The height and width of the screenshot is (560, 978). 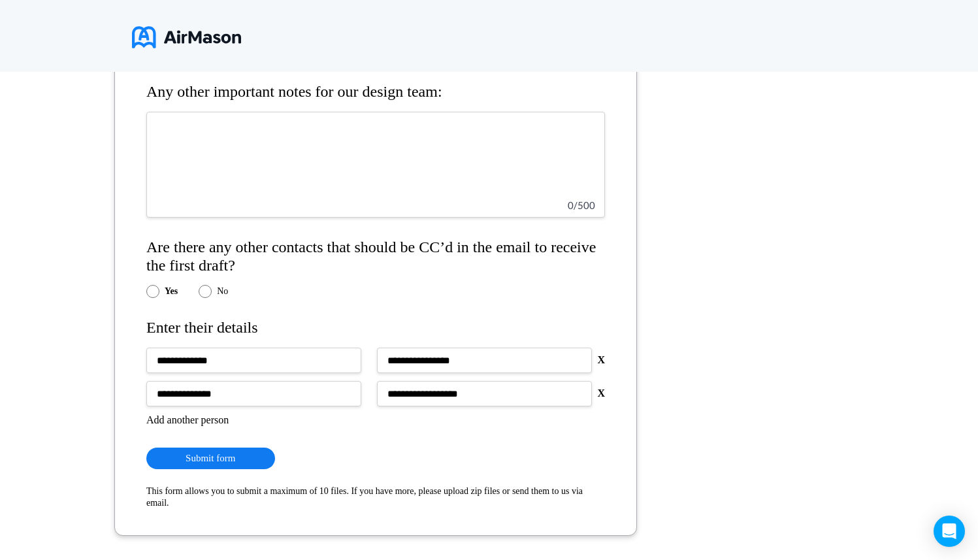 I want to click on h4: Are there any other contacts that should be CC’d in the email to receive the first draft?, so click(x=375, y=256).